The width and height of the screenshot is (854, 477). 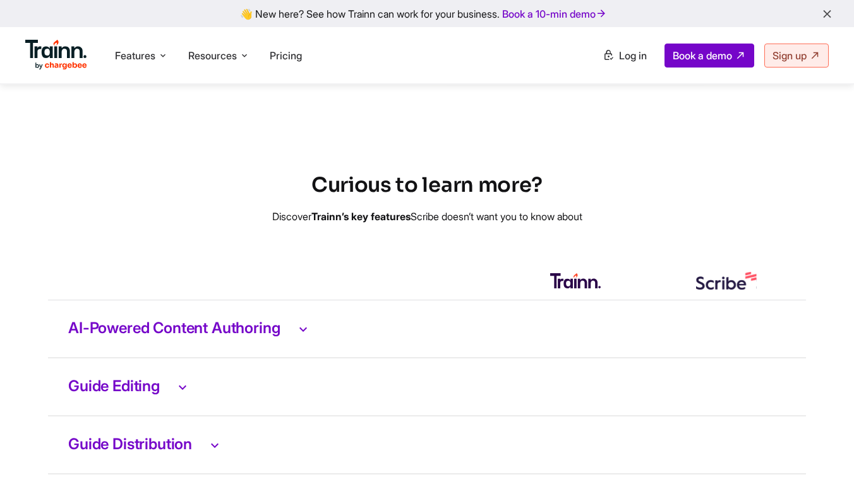 What do you see at coordinates (624, 56) in the screenshot?
I see `a: Log in` at bounding box center [624, 56].